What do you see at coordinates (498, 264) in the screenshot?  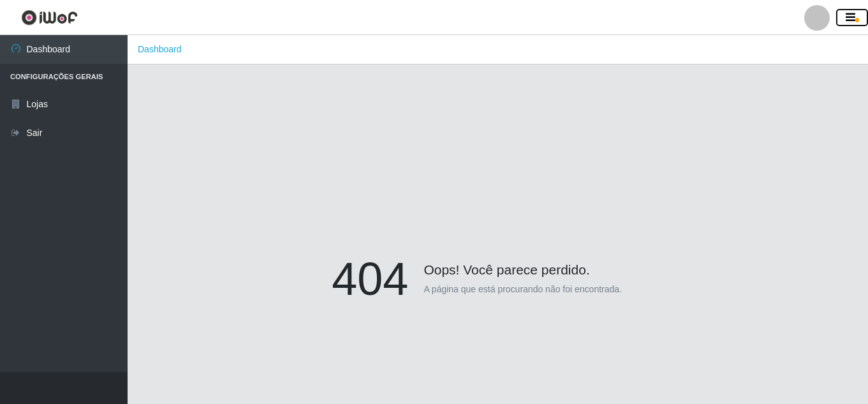 I see `h4: Oops! Você parece perdido.` at bounding box center [498, 264].